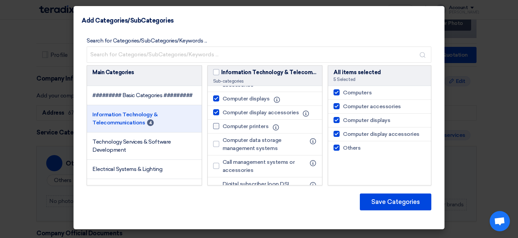 This screenshot has width=518, height=238. I want to click on span: Technology Services & Software Development, so click(132, 146).